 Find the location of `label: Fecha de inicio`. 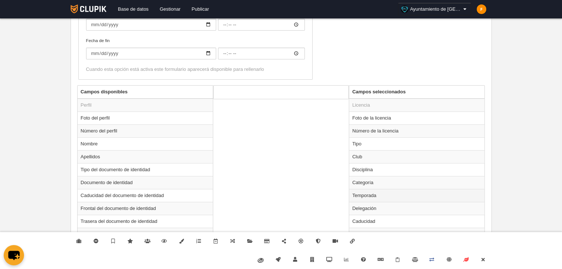

label: Fecha de inicio is located at coordinates (195, 20).